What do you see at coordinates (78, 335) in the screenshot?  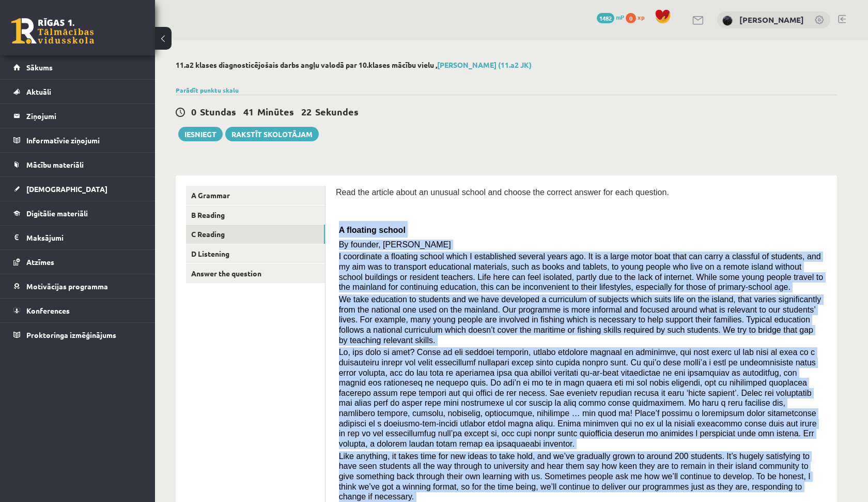 I see `a: Proktoringa izmēģinājums` at bounding box center [78, 335].